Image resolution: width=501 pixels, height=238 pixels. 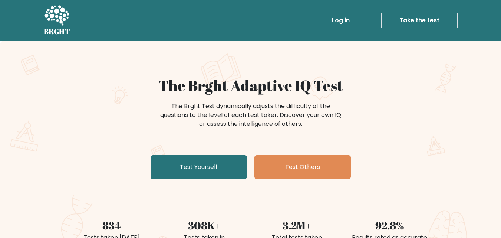 I want to click on a: Log in, so click(x=341, y=20).